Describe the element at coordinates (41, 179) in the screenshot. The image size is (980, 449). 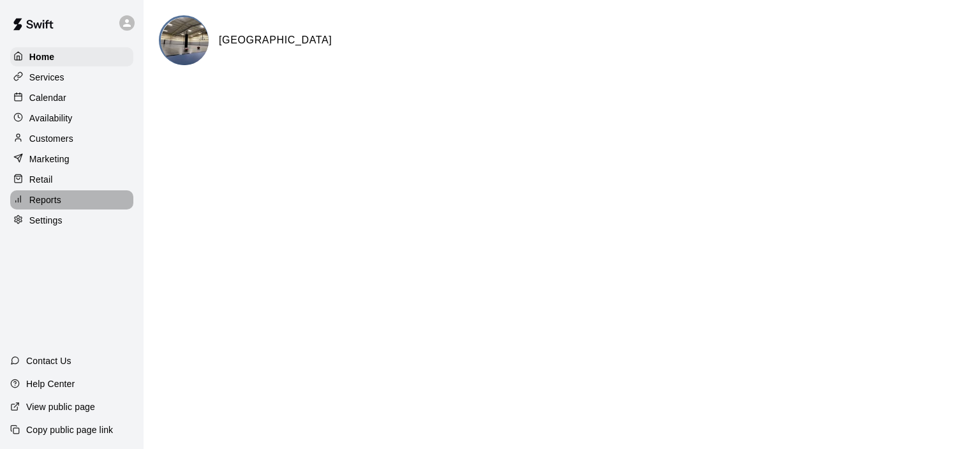
I see `p: Retail` at that location.